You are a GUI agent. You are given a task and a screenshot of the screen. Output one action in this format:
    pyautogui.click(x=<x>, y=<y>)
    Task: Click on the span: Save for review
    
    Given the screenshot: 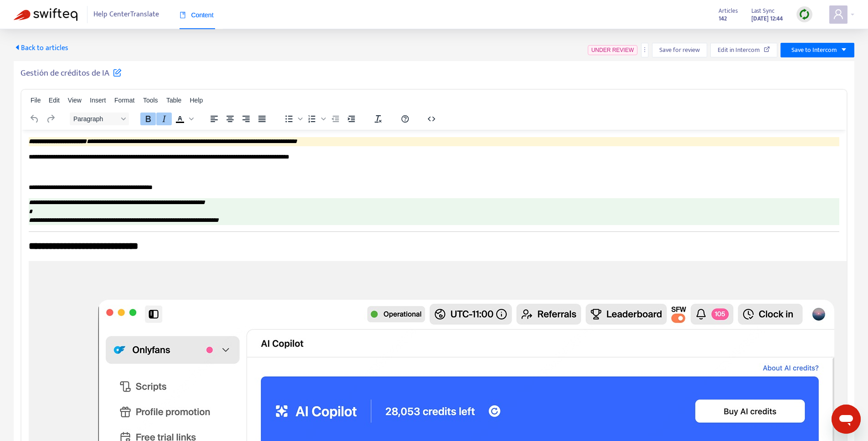 What is the action you would take?
    pyautogui.click(x=679, y=50)
    